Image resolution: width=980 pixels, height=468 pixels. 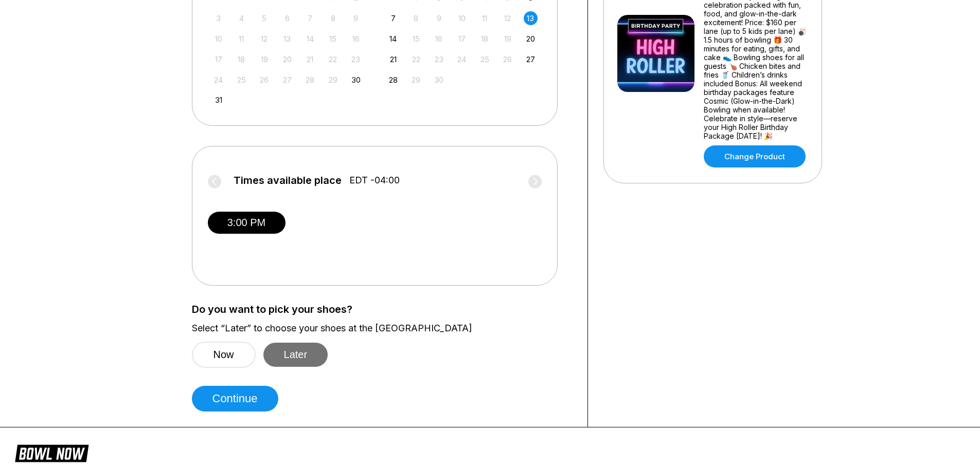 What do you see at coordinates (310, 80) in the screenshot?
I see `div: Not available Thursday, August 28th, 2025` at bounding box center [310, 80].